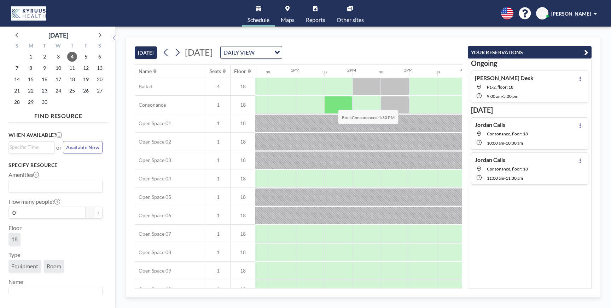 The image size is (611, 308). I want to click on span: Tuesday, September 2, 2025, so click(45, 57).